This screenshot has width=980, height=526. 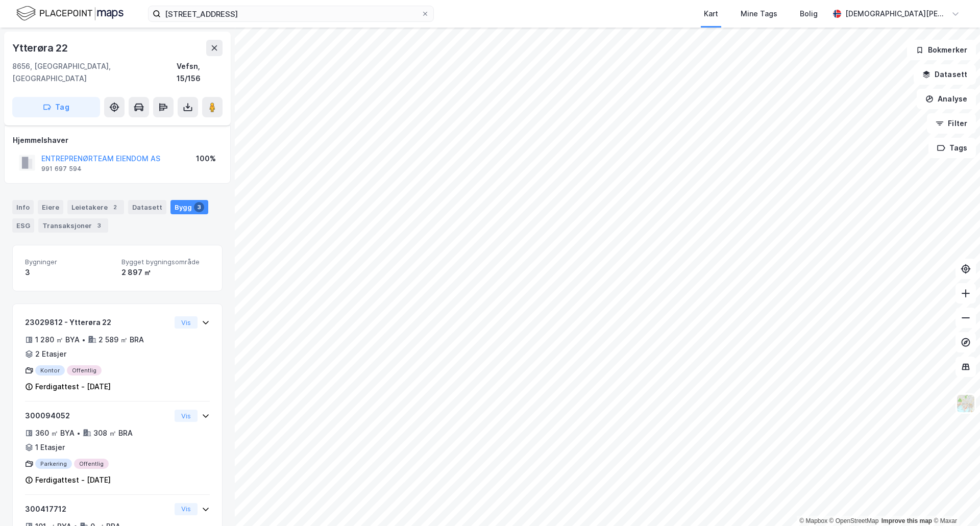 I want to click on div: 1 Etasjer, so click(x=50, y=448).